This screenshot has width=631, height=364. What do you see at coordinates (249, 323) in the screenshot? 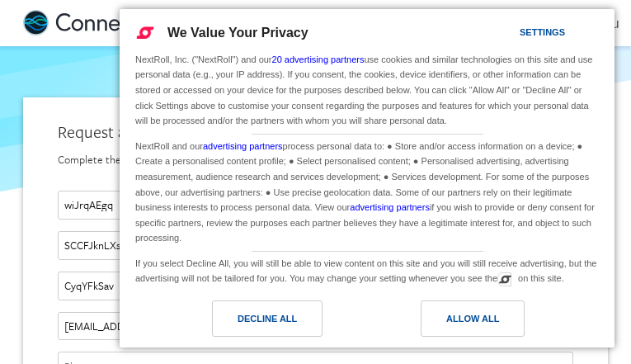
I see `a: Decline All` at bounding box center [249, 323].